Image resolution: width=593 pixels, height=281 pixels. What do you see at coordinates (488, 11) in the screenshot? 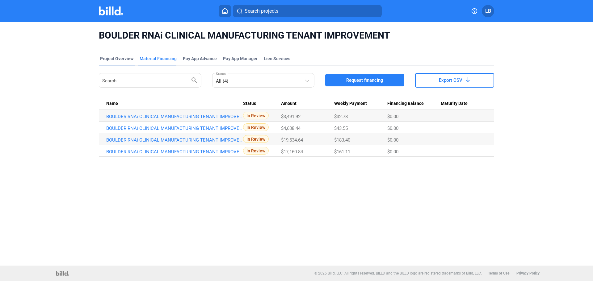
I see `span: LB` at bounding box center [488, 11].